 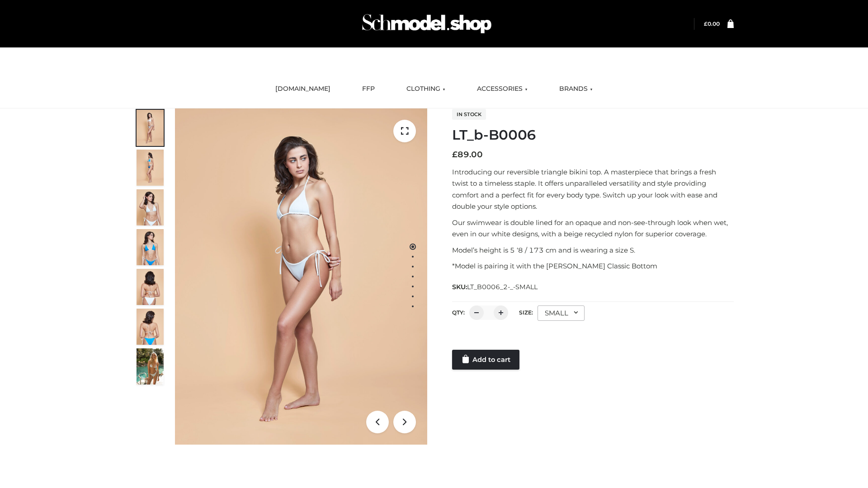 What do you see at coordinates (150, 327) in the screenshot?
I see `img: ArielClassicBikiniTop_CloudNine_AzureSky_OW114ECO_8-scaled.jpg` at bounding box center [150, 327].